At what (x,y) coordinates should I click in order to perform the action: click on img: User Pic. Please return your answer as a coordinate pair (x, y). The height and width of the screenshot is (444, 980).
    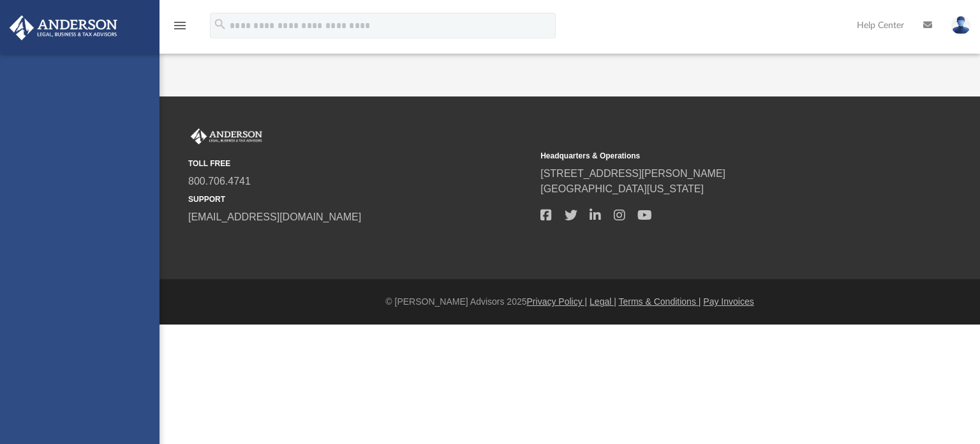
    Looking at the image, I should click on (961, 25).